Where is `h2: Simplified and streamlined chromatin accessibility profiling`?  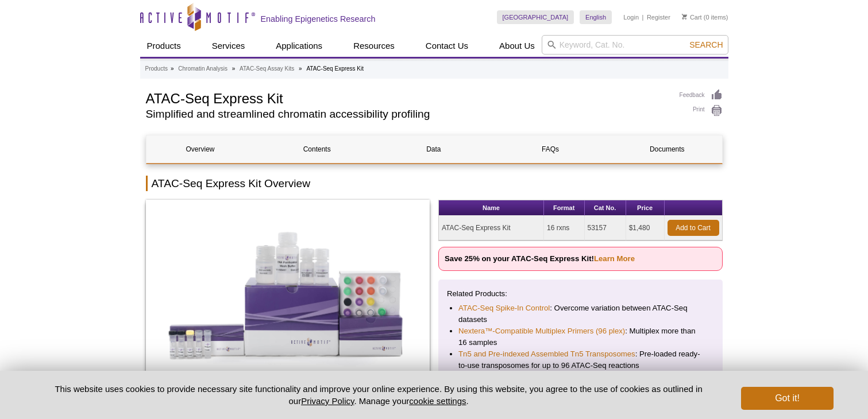 h2: Simplified and streamlined chromatin accessibility profiling is located at coordinates (407, 114).